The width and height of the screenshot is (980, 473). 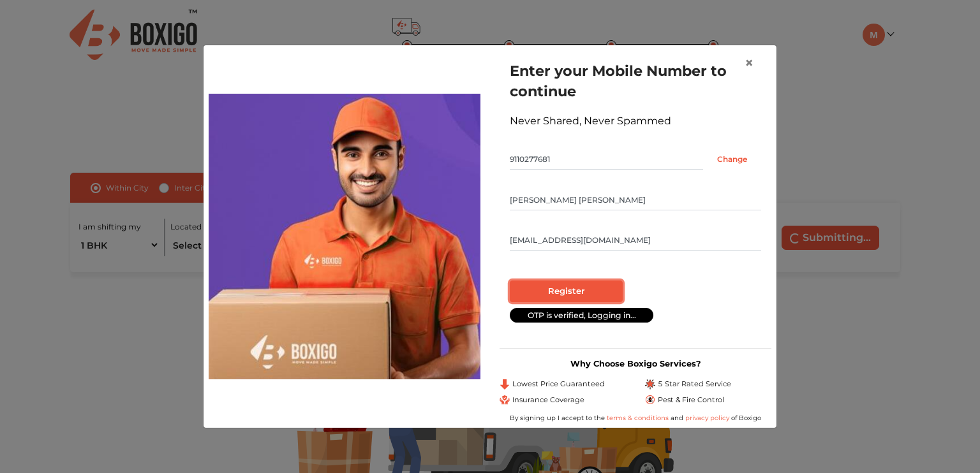 What do you see at coordinates (749, 63) in the screenshot?
I see `button: Close` at bounding box center [749, 63].